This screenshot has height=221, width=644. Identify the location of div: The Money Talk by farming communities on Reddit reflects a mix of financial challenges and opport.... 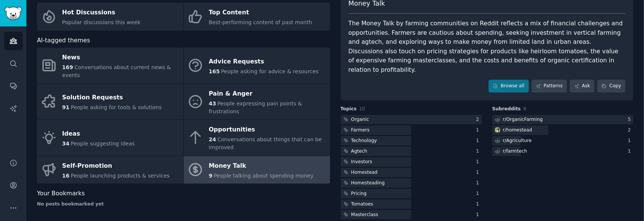
(487, 46).